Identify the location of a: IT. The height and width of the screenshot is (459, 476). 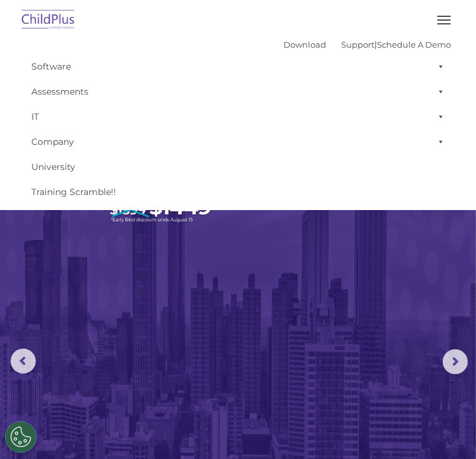
(238, 117).